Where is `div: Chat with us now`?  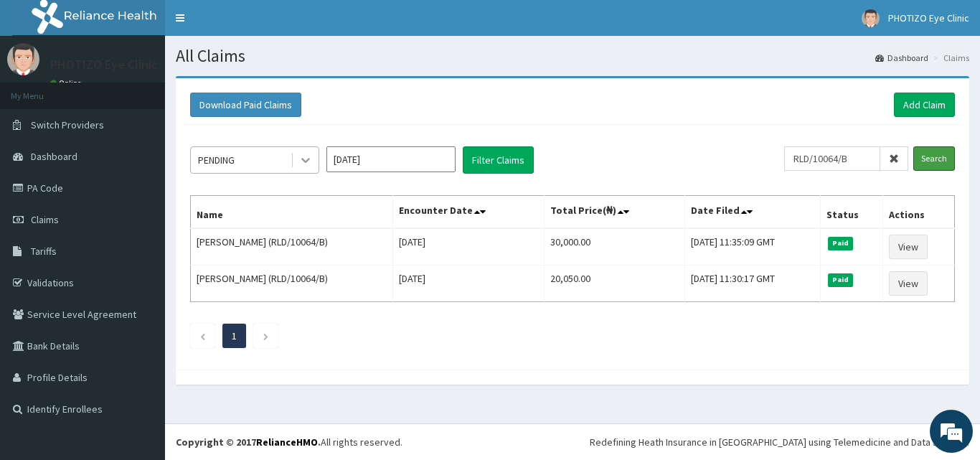
div: Chat with us now is located at coordinates (157, 90).